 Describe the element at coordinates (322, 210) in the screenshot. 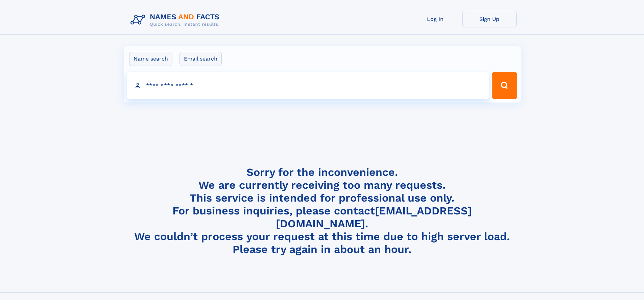

I see `h4: Sorry for the inconvenience. We are currently receiving too many requests. This service is intend...` at that location.